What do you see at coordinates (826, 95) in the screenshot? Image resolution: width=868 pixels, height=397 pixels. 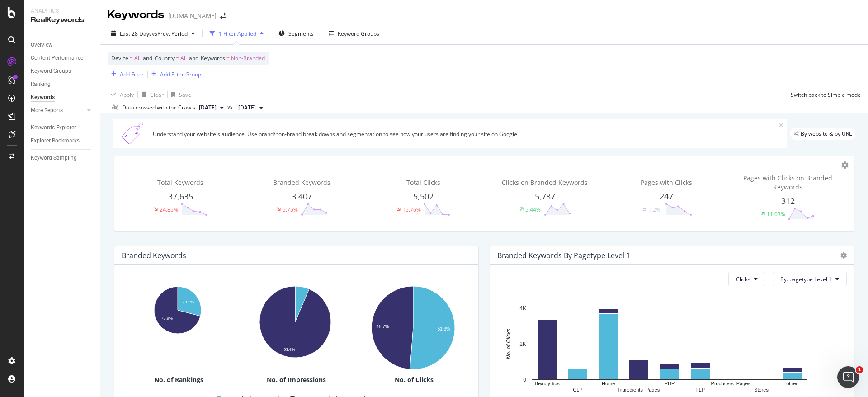 I see `div: Switch back to Simple mode` at bounding box center [826, 95].